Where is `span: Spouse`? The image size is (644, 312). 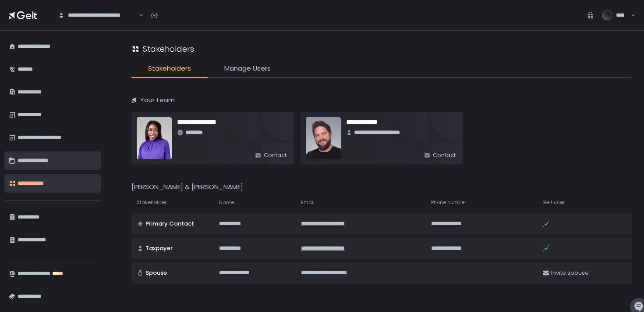
span: Spouse is located at coordinates (156, 273).